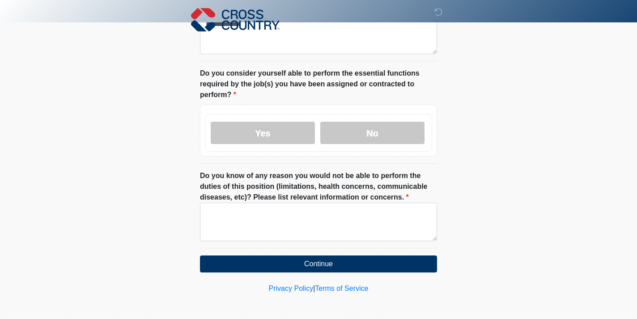  Describe the element at coordinates (372, 133) in the screenshot. I see `label: No` at that location.